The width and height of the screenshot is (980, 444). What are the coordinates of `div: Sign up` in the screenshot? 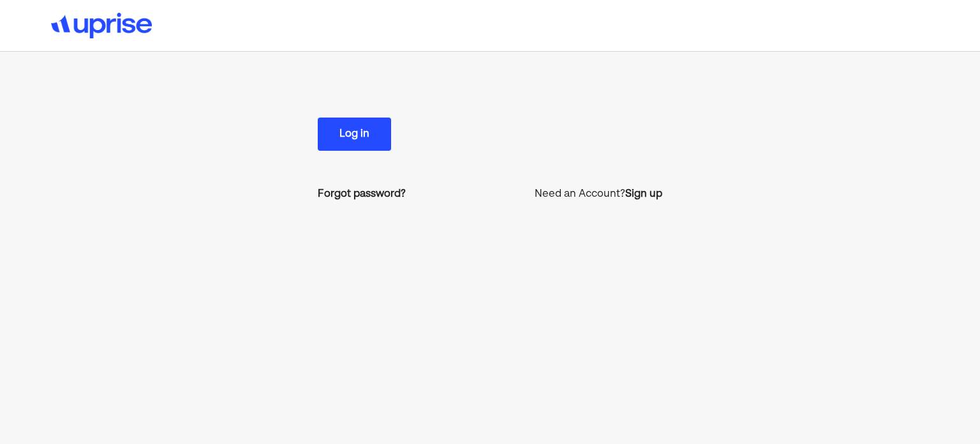 It's located at (644, 194).